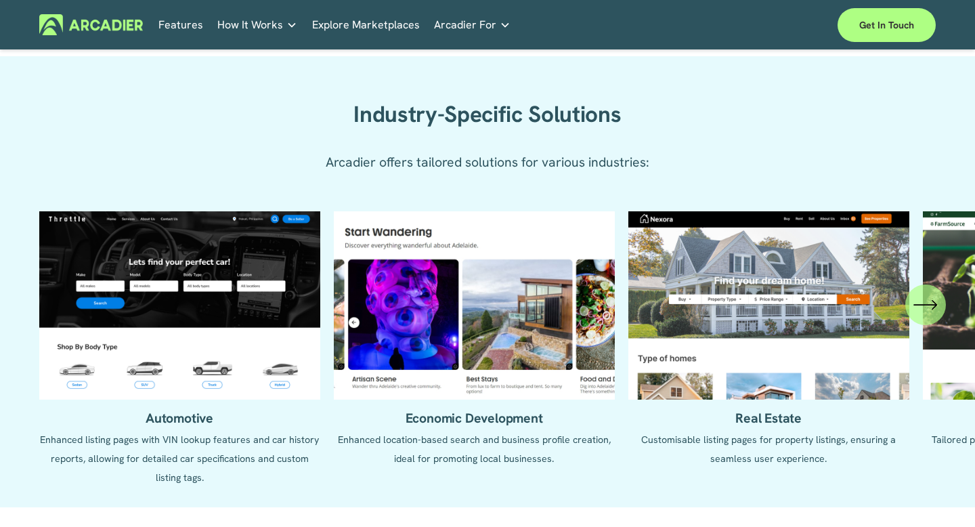 Image resolution: width=975 pixels, height=527 pixels. I want to click on span: Arcadier For, so click(465, 25).